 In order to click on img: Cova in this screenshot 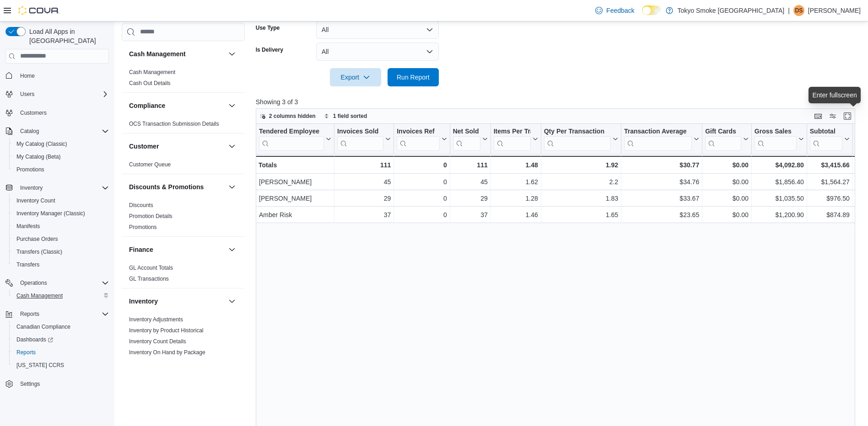, I will do `click(39, 10)`.